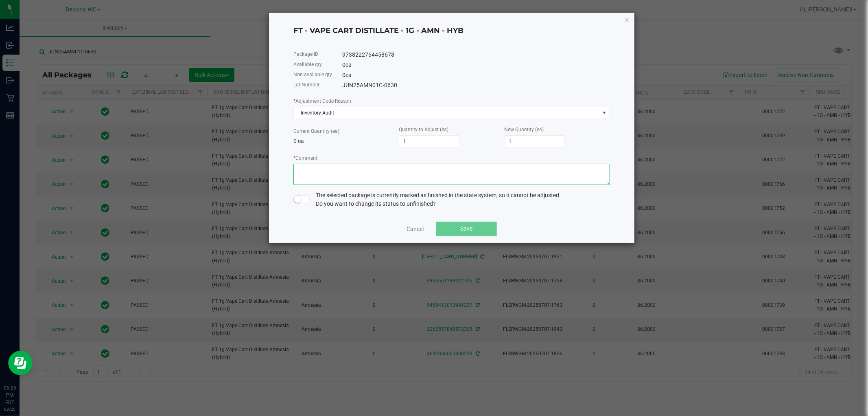 This screenshot has height=416, width=868. Describe the element at coordinates (467, 229) in the screenshot. I see `button: Save` at that location.